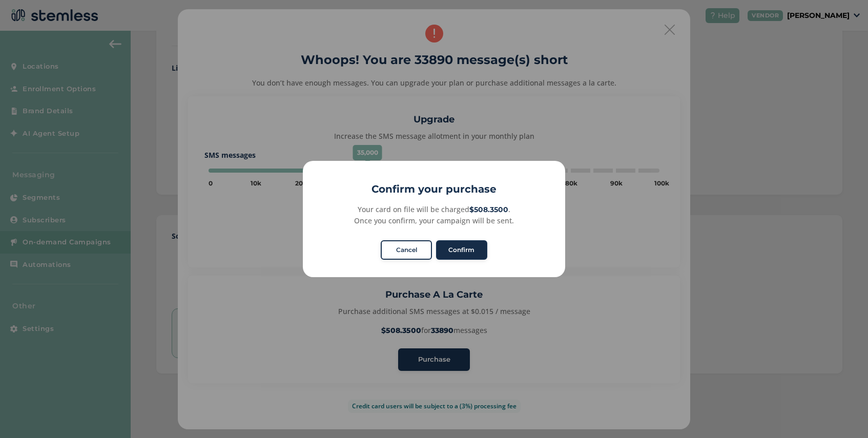 The width and height of the screenshot is (868, 438). I want to click on button: Cancel, so click(406, 250).